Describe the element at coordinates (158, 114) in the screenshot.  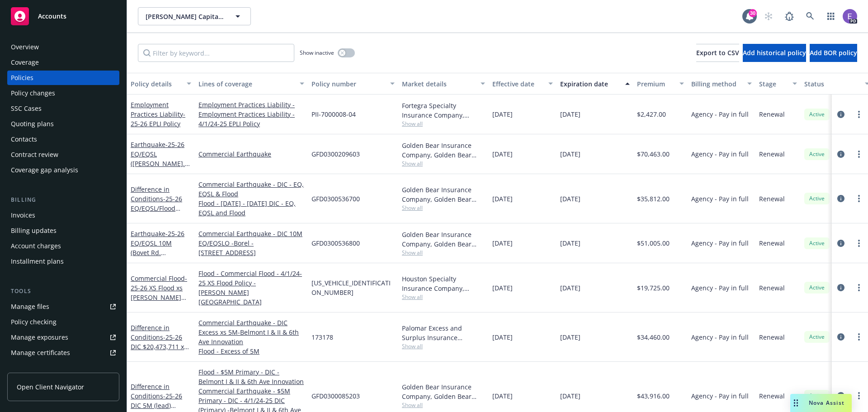
I see `a: Employment Practices Liability` at that location.